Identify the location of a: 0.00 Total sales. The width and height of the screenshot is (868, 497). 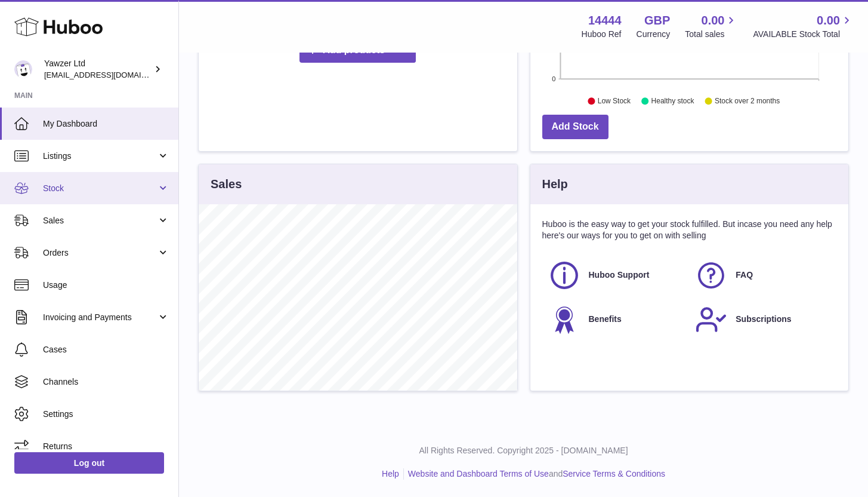
(711, 26).